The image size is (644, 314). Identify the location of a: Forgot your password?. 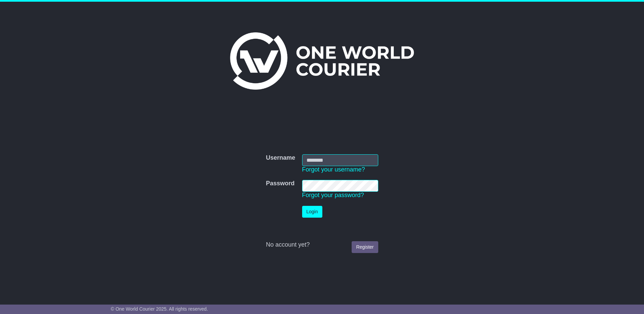
(333, 195).